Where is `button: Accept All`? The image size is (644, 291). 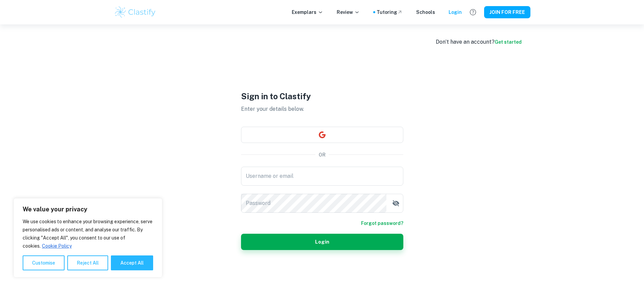 button: Accept All is located at coordinates (132, 263).